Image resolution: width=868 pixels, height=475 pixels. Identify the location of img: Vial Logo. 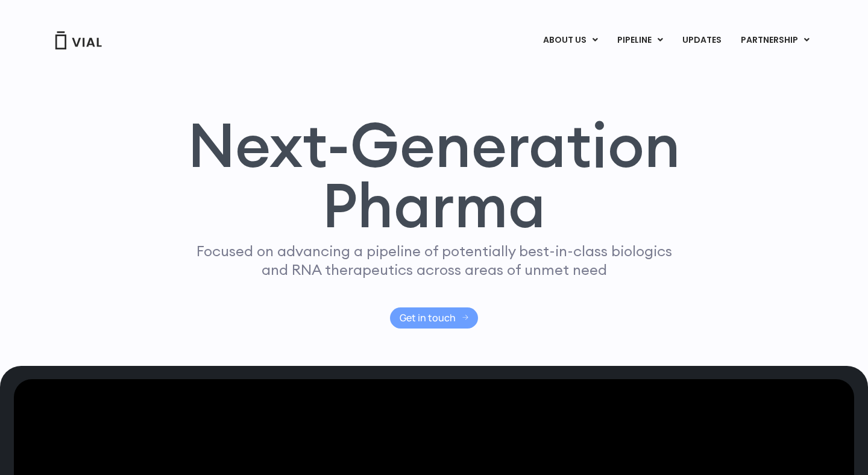
(78, 40).